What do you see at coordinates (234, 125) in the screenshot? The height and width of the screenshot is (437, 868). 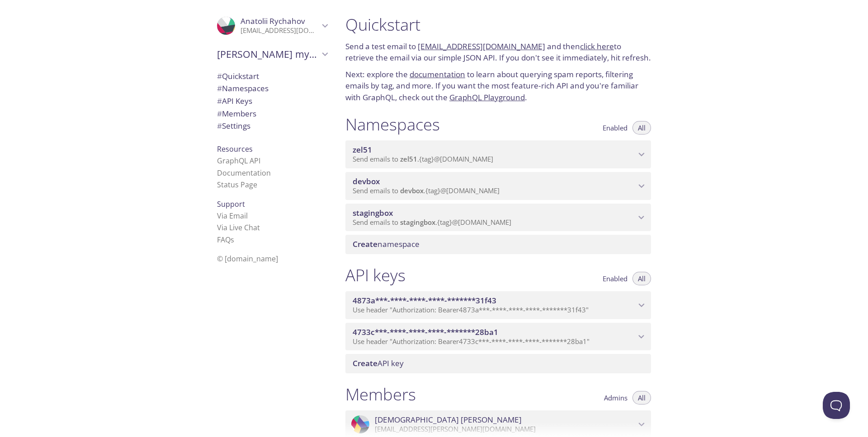 I see `span: Settings` at bounding box center [234, 125].